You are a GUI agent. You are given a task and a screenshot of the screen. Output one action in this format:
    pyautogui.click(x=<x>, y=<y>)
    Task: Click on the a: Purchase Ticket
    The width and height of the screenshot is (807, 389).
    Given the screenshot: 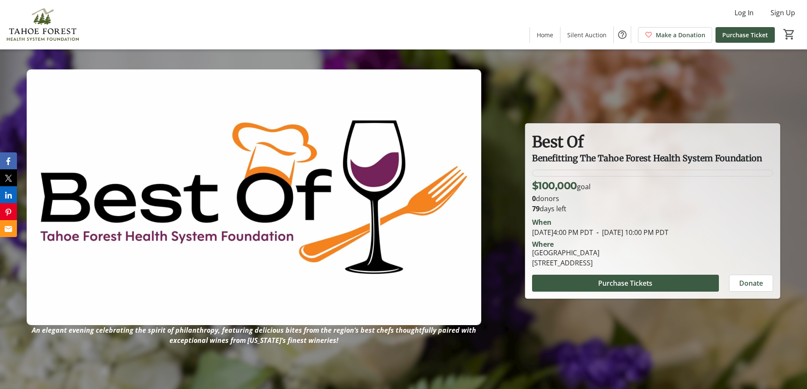 What is the action you would take?
    pyautogui.click(x=745, y=35)
    